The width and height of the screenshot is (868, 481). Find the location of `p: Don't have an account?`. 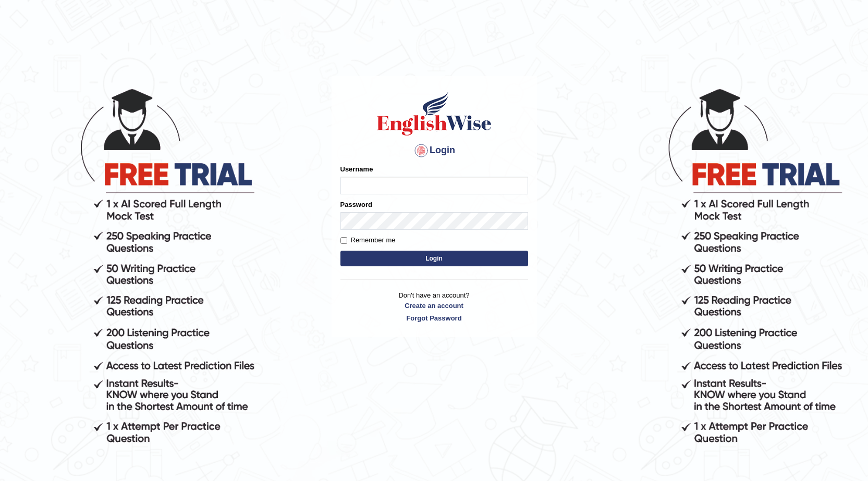

p: Don't have an account? is located at coordinates (434, 307).